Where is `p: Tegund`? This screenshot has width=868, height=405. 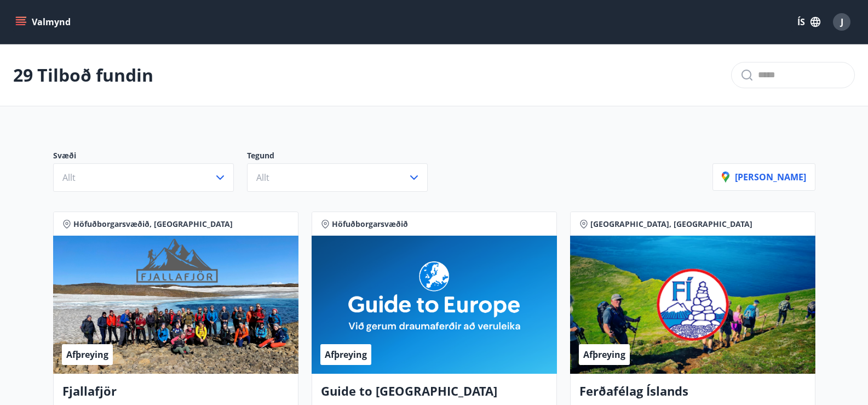 p: Tegund is located at coordinates (344, 157).